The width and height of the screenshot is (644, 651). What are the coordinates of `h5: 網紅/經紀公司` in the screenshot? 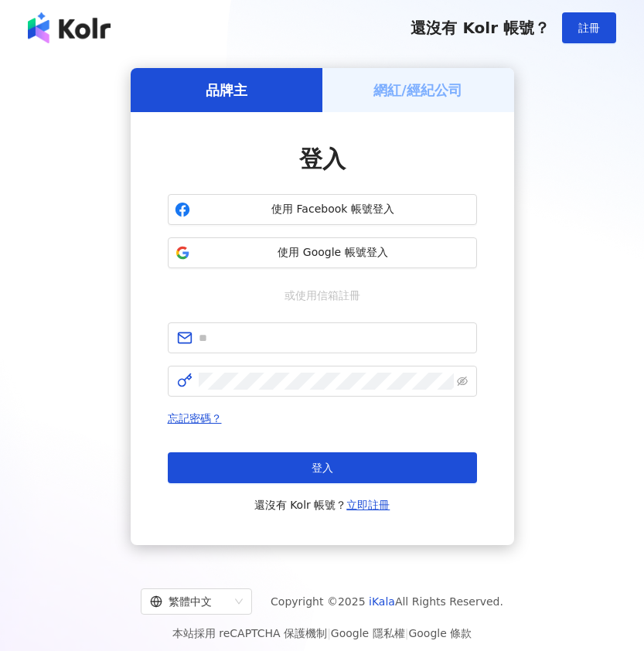 It's located at (418, 89).